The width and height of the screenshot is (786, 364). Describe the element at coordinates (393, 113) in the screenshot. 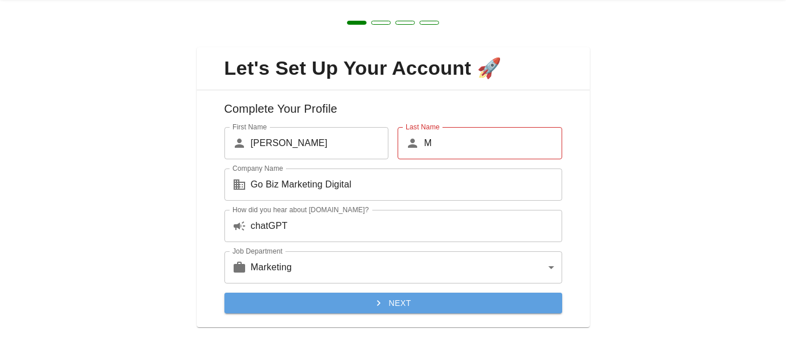

I see `h6: Complete Your Profile` at that location.